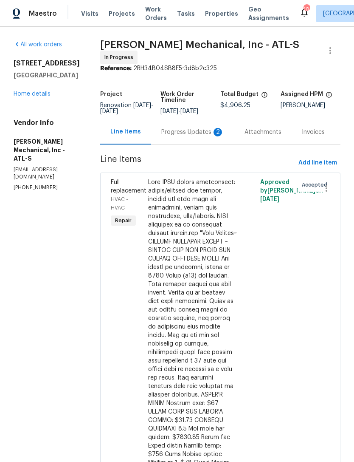 The image size is (354, 462). What do you see at coordinates (119, 204) in the screenshot?
I see `span: HVAC - HVAC` at bounding box center [119, 204].